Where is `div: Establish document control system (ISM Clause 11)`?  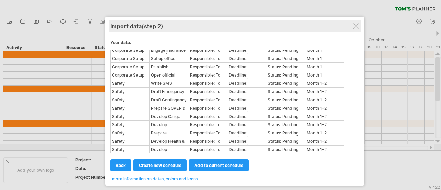
div: Establish document control system (ISM Clause 11) is located at coordinates (169, 66).